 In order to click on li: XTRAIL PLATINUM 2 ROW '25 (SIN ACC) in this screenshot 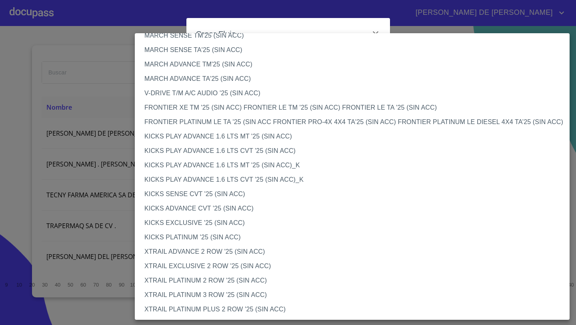, I will do `click(352, 280)`.